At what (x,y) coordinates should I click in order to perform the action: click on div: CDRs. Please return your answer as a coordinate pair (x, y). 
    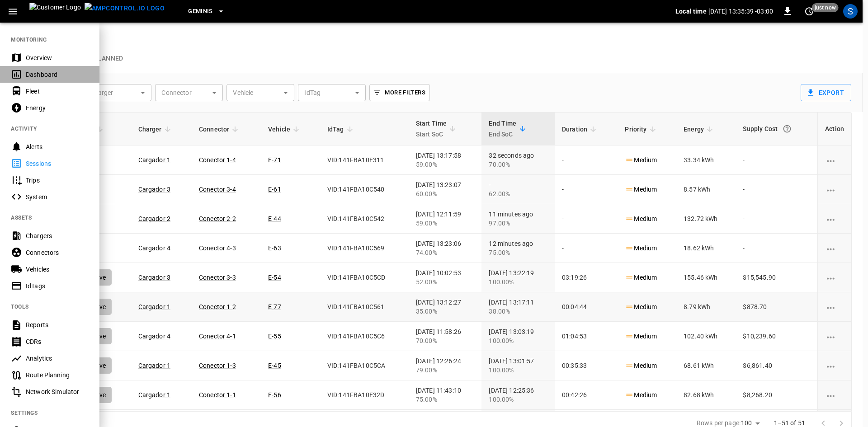
    Looking at the image, I should click on (57, 341).